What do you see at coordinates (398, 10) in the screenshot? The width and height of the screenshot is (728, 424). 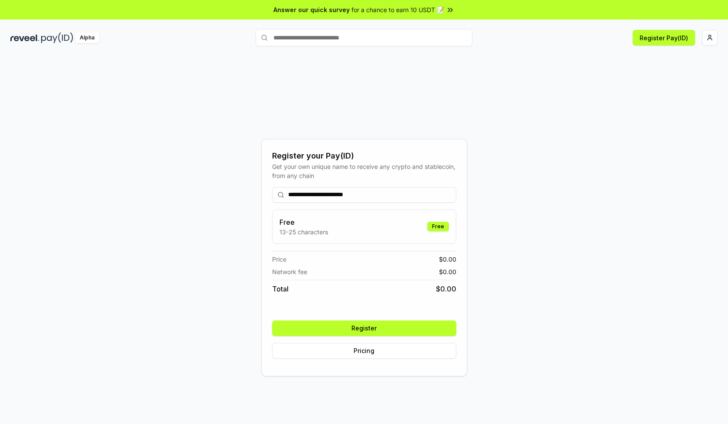 I see `span: for a chance to earn 10 USDT 📝` at bounding box center [398, 10].